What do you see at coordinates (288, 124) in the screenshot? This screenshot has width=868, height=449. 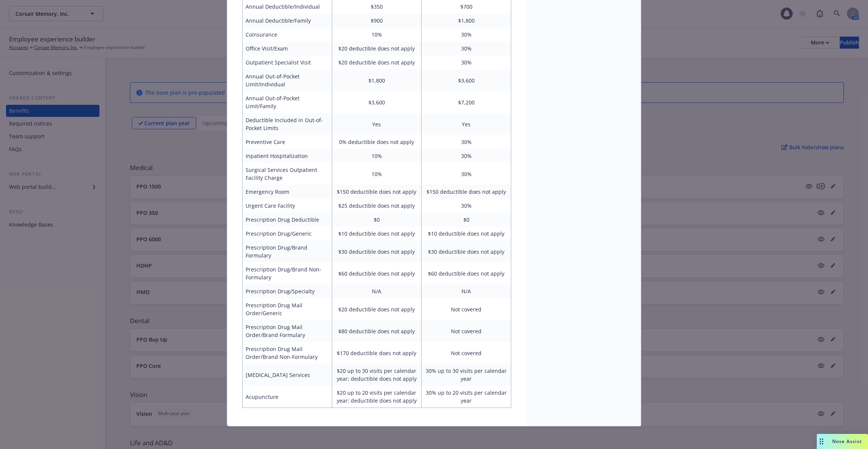 I see `td: Deductible Included in Out-of-Pocket Limits` at bounding box center [288, 124].